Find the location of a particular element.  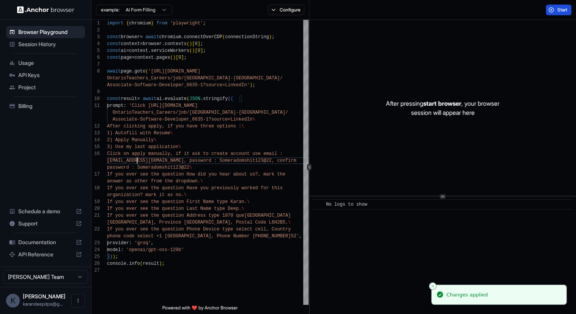

span: pages is located at coordinates (163, 58).